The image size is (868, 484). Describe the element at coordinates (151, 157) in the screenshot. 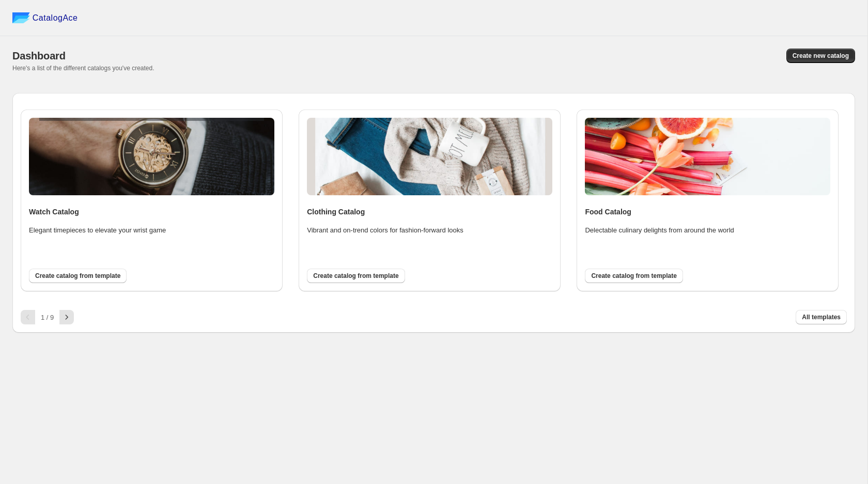

I see `img: watch` at that location.